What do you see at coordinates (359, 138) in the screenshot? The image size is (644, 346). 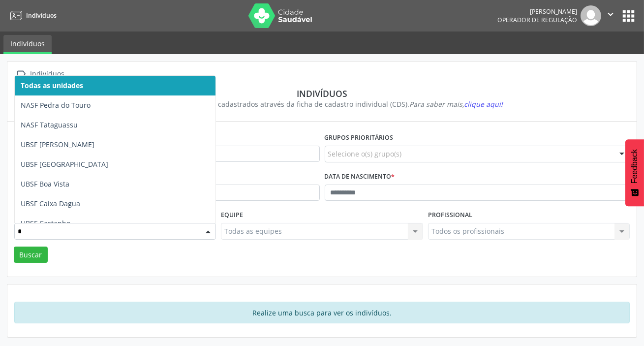 I see `label: Grupos prioritários` at bounding box center [359, 138].